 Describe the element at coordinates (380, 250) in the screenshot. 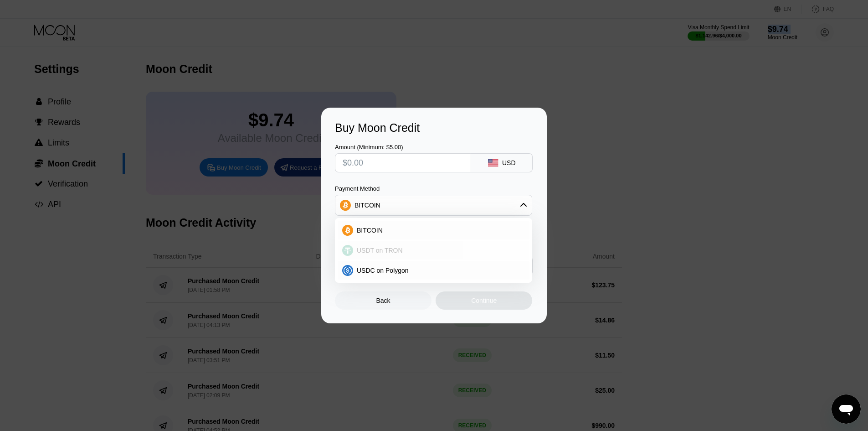

I see `span: USDT on TRON` at that location.